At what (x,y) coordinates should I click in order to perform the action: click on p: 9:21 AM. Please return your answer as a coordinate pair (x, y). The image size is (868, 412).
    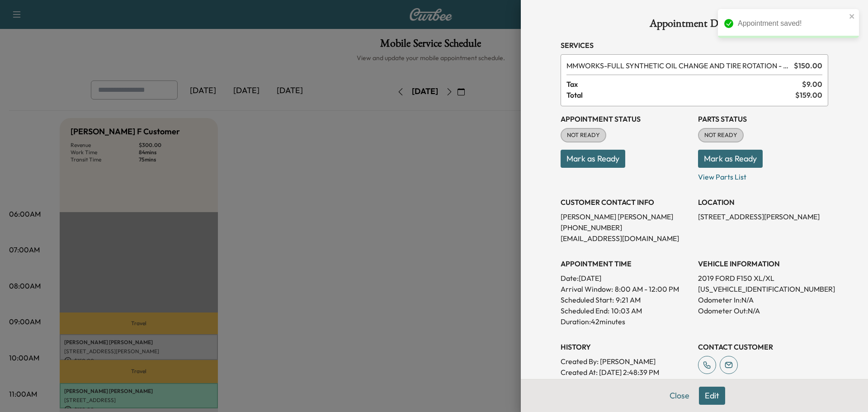
    Looking at the image, I should click on (628, 300).